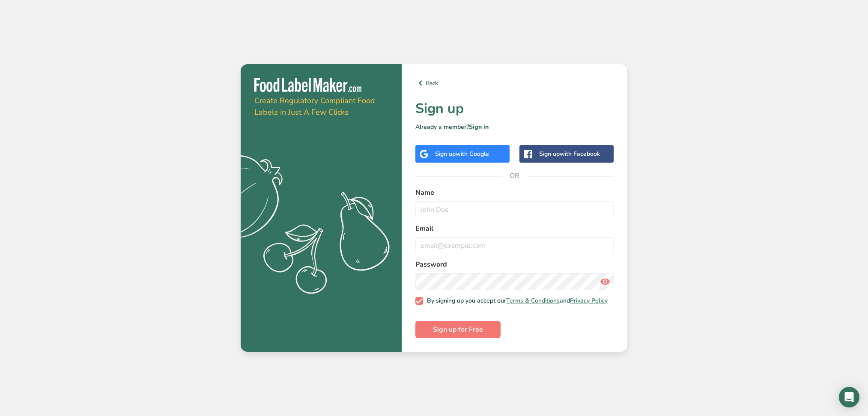 This screenshot has height=416, width=868. What do you see at coordinates (515, 176) in the screenshot?
I see `span: OR` at bounding box center [515, 176].